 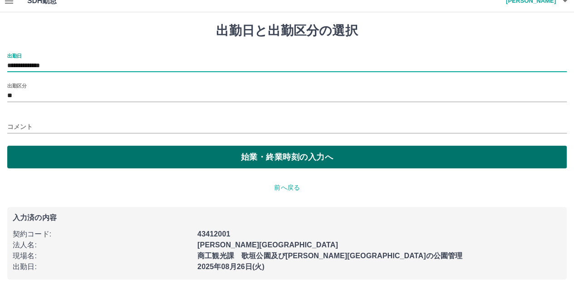 What do you see at coordinates (102, 245) in the screenshot?
I see `p: 法人名 :` at bounding box center [102, 245].